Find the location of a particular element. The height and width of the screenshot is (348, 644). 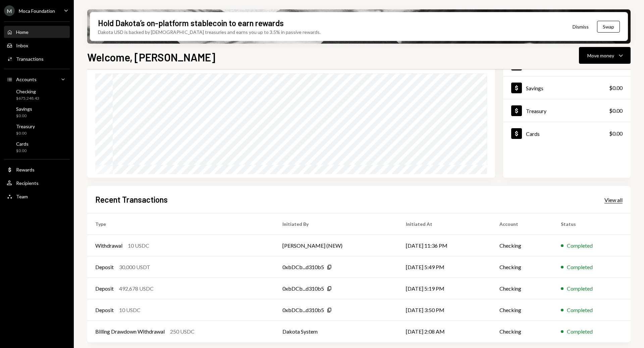

div: Hold Dakota’s on-platform stablecoin to earn rewards is located at coordinates (191, 23).